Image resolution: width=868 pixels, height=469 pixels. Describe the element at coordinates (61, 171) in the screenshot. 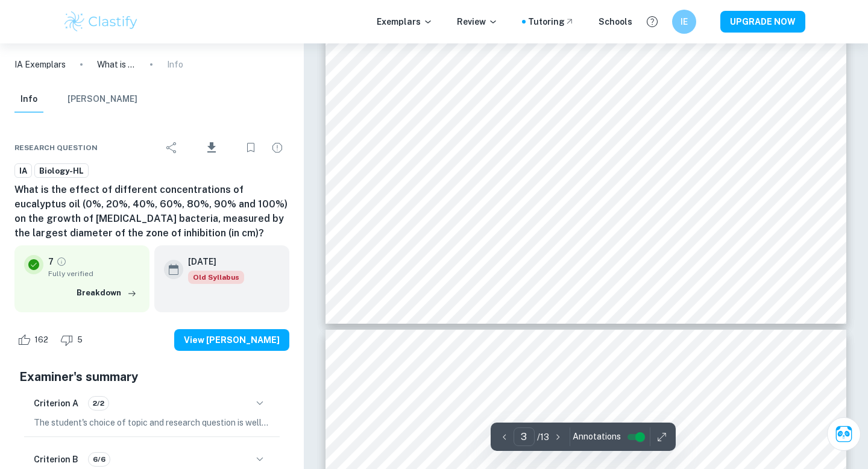

I see `span: Biology-HL` at that location.